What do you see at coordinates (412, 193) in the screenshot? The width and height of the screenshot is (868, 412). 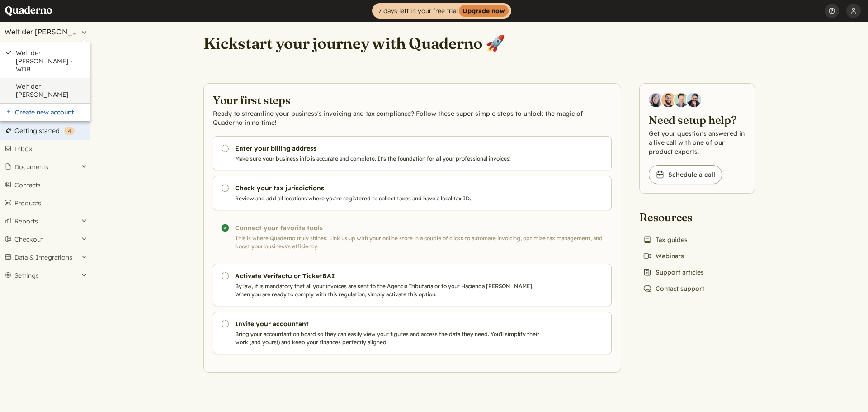 I see `a: Check your tax jurisdictions Review and add all locations where you're registered to collect taxe...` at bounding box center [412, 193].